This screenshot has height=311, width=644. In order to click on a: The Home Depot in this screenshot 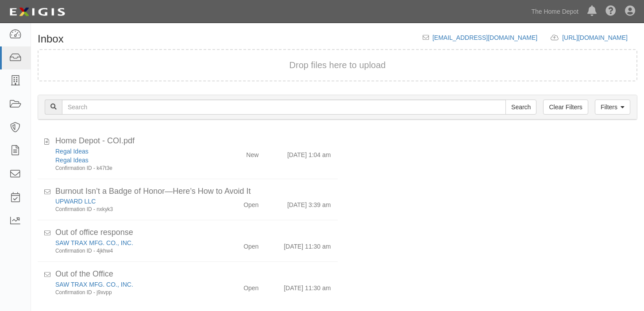, I will do `click(554, 11)`.